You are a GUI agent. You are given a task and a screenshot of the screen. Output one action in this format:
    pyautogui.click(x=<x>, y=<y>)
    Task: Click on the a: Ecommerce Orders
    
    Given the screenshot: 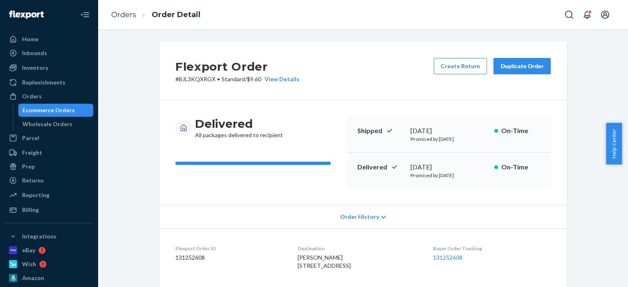 What is the action you would take?
    pyautogui.click(x=56, y=110)
    